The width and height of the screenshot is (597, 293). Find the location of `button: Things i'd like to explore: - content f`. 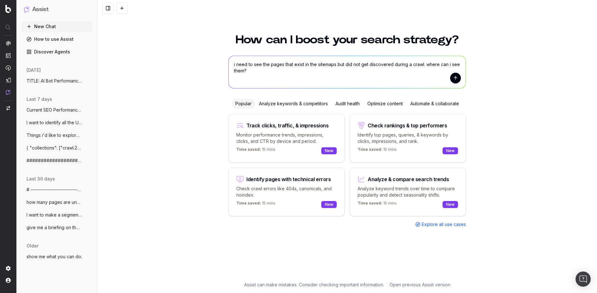

button: Things i'd like to explore: - content f is located at coordinates (57, 135).